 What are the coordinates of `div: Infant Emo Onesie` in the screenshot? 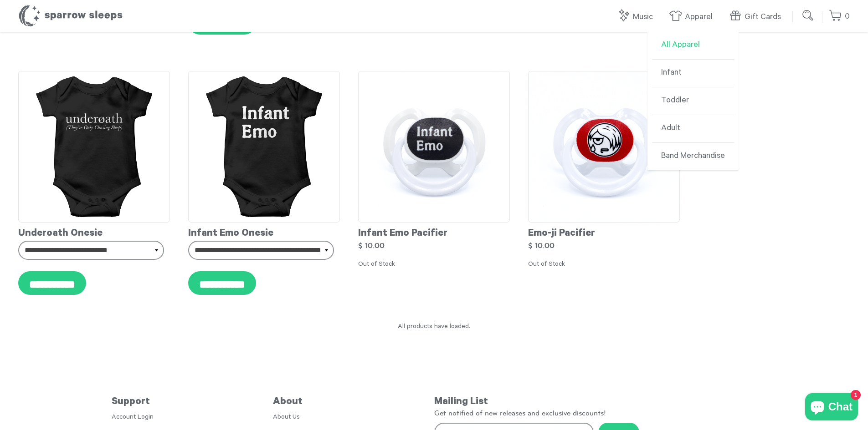 It's located at (264, 231).